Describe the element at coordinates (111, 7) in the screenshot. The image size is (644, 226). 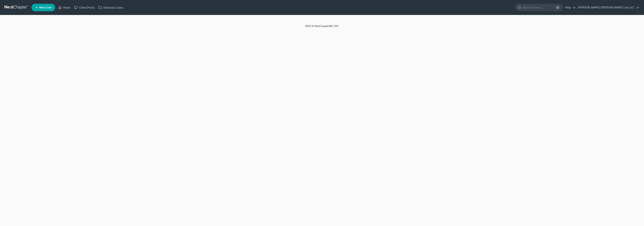
I see `a: Directory Cases` at that location.